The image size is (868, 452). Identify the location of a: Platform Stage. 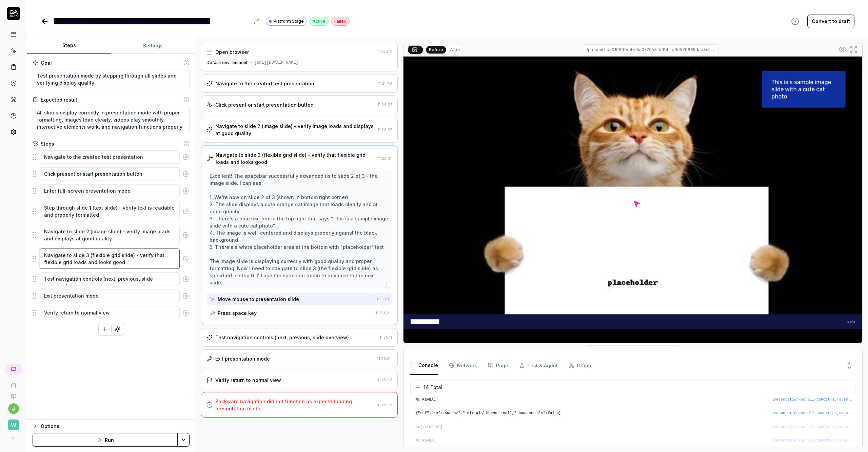
(286, 21).